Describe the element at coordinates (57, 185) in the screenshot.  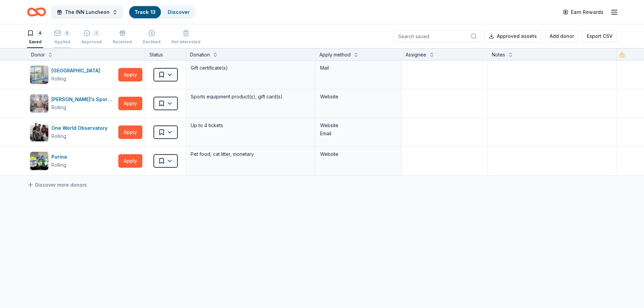
I see `a: Discover more donors` at that location.